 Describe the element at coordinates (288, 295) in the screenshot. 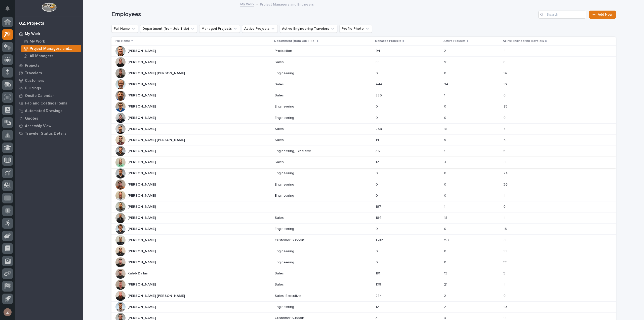

I see `p: Sales, Executive` at that location.